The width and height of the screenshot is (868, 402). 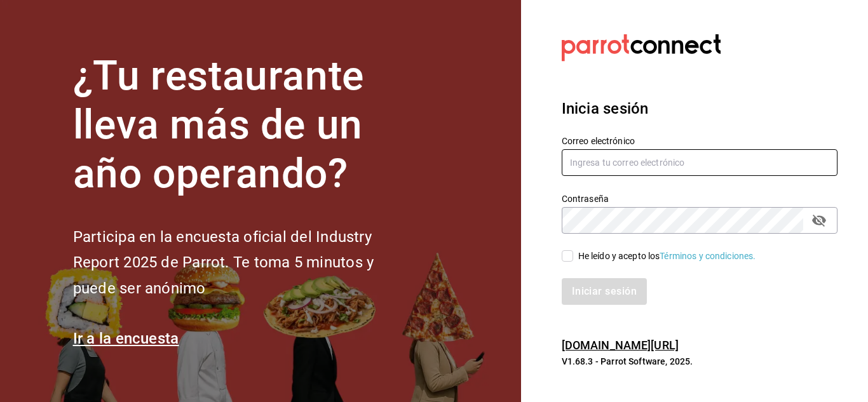 I want to click on a: Ir a la encuesta, so click(x=126, y=338).